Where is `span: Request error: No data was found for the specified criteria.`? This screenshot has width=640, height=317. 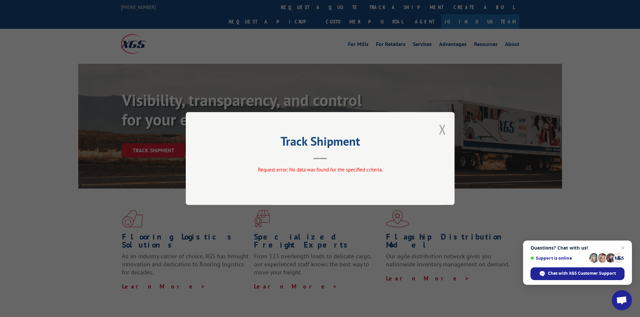
span: Request error: No data was found for the specified criteria. is located at coordinates (320, 170).